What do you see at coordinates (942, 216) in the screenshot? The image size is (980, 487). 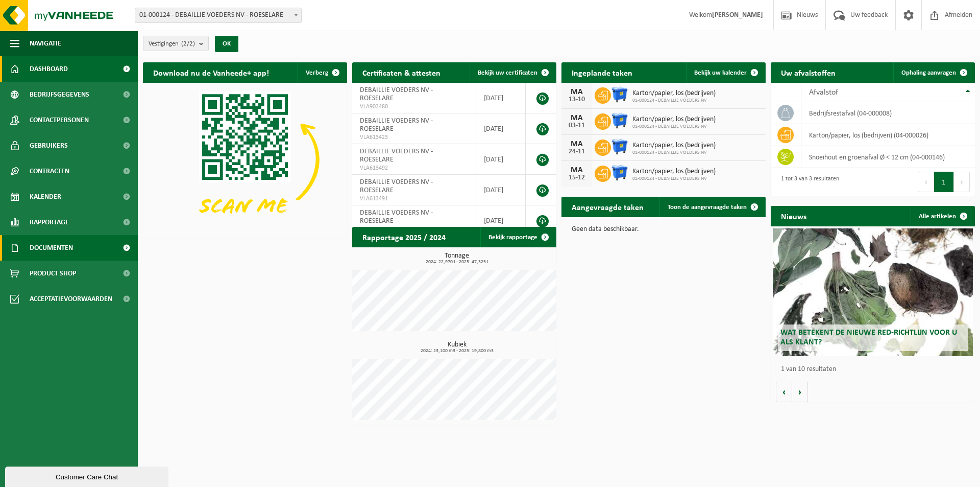 I see `a: Alle artikelen` at bounding box center [942, 216].